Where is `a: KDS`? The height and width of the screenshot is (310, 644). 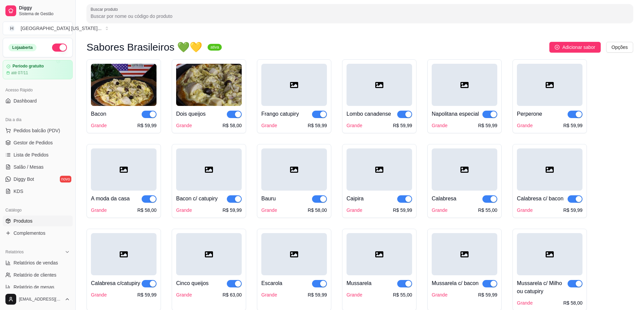 a: KDS is located at coordinates (38, 191).